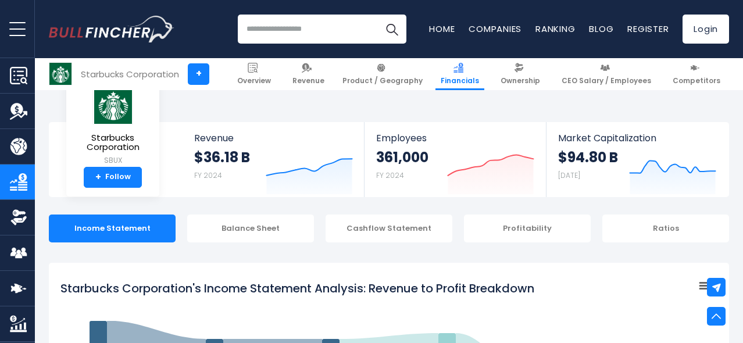 Image resolution: width=743 pixels, height=343 pixels. I want to click on small: SBUX, so click(113, 161).